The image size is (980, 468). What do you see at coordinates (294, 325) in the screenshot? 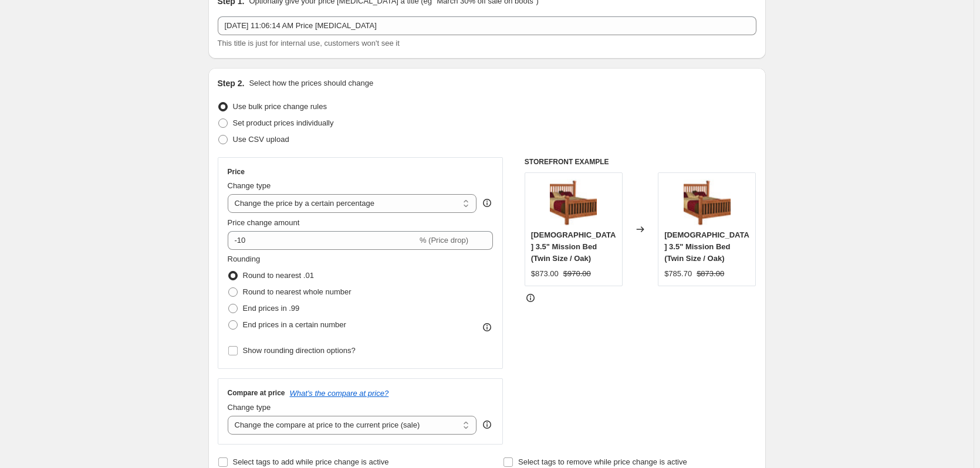
I see `span: End prices in a certain number` at bounding box center [294, 325].